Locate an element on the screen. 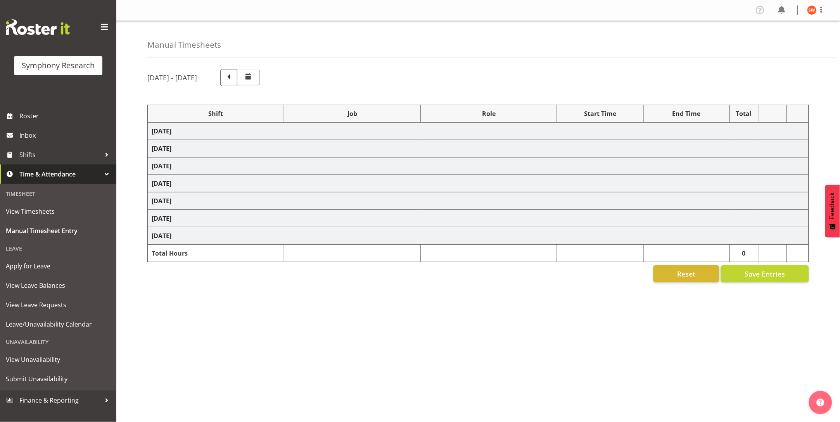  span: View Unavailability is located at coordinates (58, 359).